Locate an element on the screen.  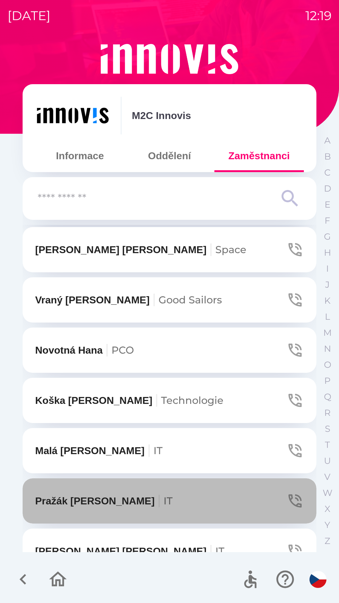
p: 12:19 is located at coordinates (318, 16).